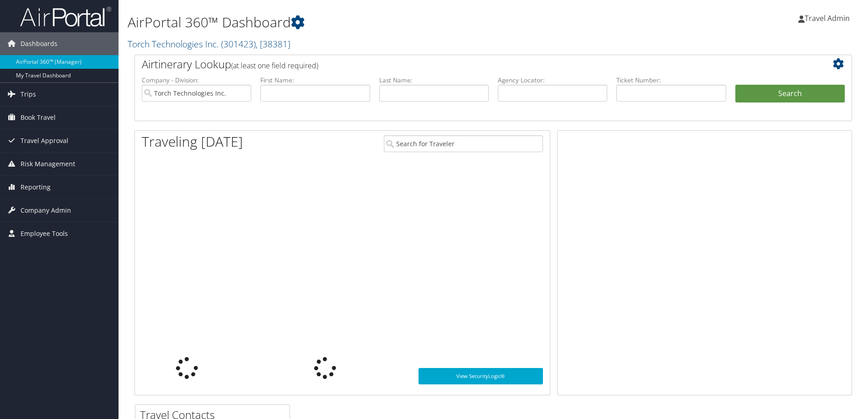 The height and width of the screenshot is (419, 868). I want to click on span: Trips, so click(29, 95).